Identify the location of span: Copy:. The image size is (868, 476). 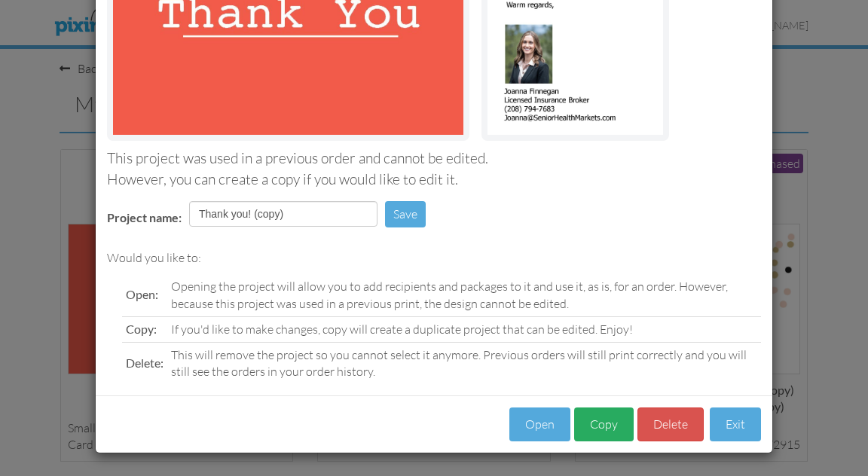
(141, 328).